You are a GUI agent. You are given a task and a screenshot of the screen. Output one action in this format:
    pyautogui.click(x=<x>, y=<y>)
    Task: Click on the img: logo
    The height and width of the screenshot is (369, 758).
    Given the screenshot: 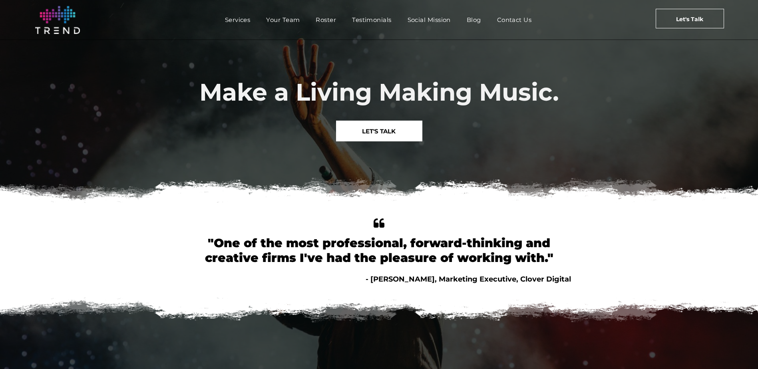 What is the action you would take?
    pyautogui.click(x=58, y=20)
    